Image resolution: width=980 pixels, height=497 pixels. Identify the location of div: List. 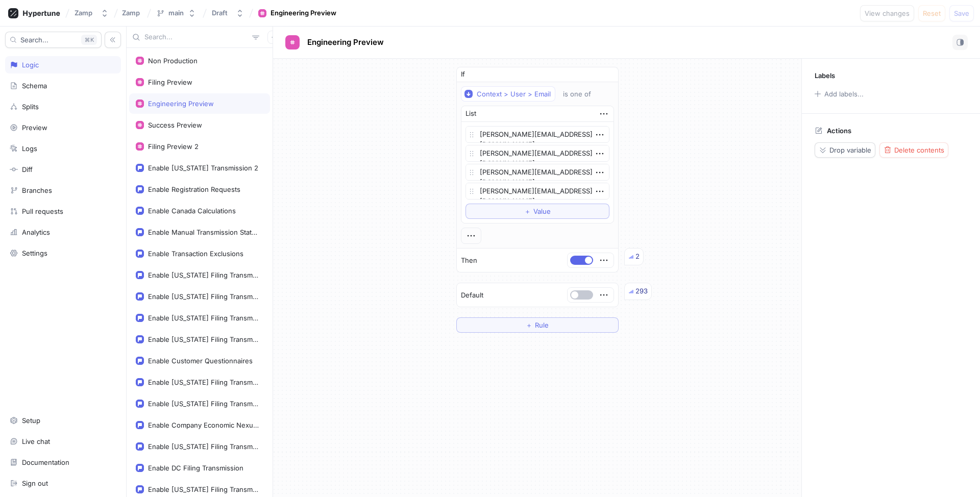
(471, 114).